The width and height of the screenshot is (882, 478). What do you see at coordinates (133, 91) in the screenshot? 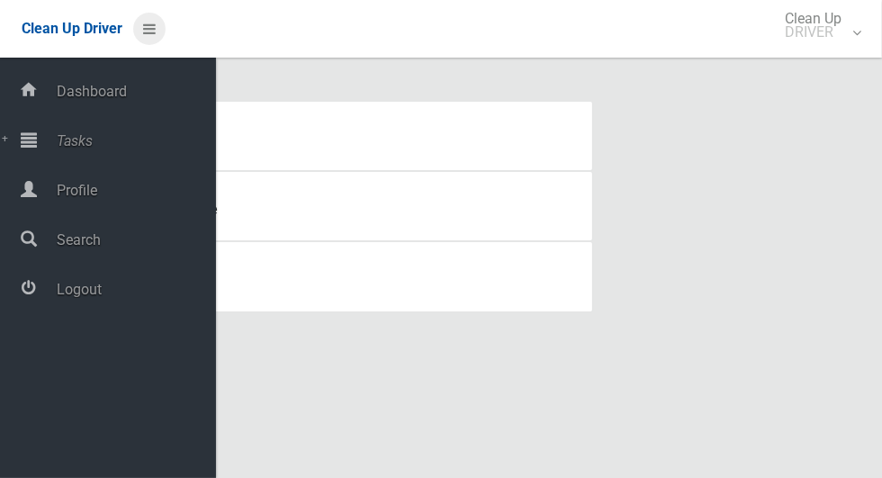
I see `span: Dashboard` at bounding box center [133, 91].